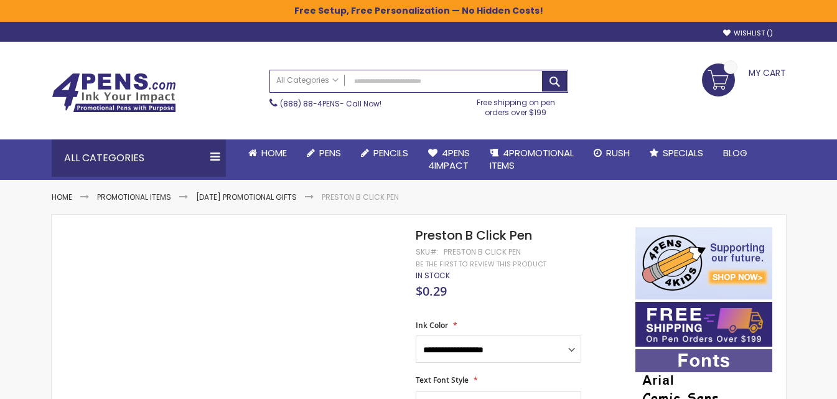 The height and width of the screenshot is (399, 837). Describe the element at coordinates (735, 153) in the screenshot. I see `a: Blog` at that location.